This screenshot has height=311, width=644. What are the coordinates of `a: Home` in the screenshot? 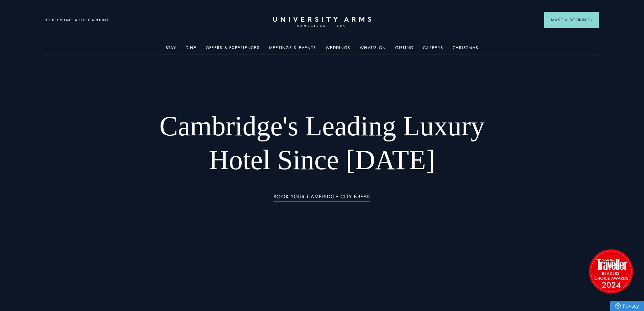 It's located at (322, 22).